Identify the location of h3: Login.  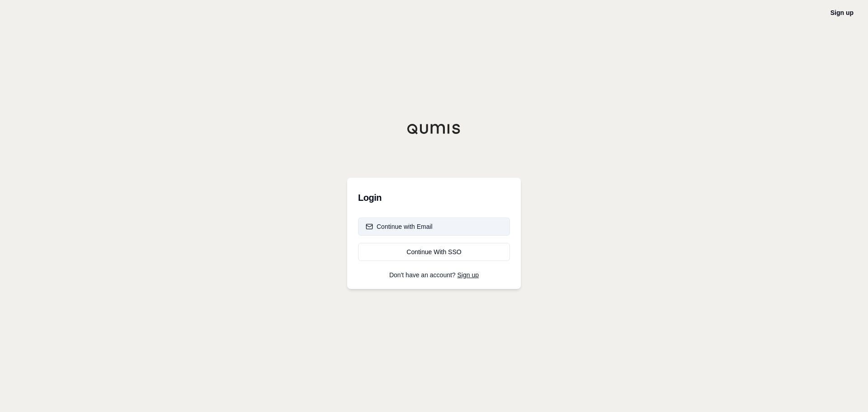
(434, 198).